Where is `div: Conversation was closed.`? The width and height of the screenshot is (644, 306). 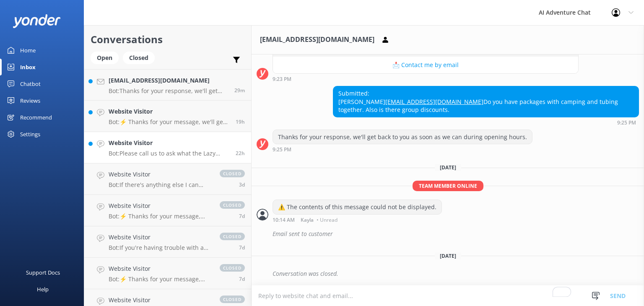
div: Conversation was closed. is located at coordinates (456, 274).